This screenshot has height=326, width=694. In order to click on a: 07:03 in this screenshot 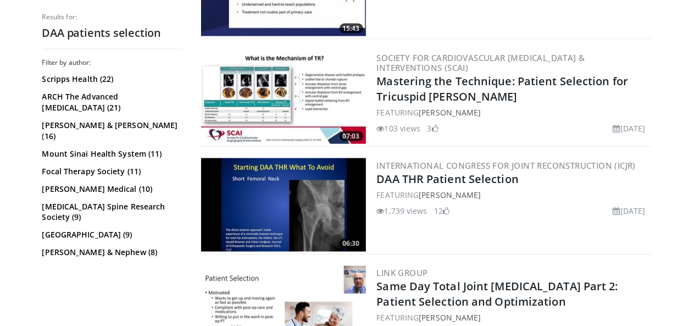, I will do `click(284, 97)`.